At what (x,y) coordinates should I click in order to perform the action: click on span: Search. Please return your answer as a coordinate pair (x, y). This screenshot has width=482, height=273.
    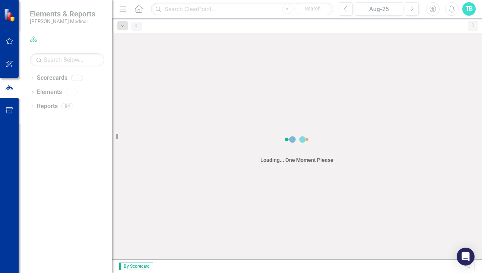
    Looking at the image, I should click on (312, 9).